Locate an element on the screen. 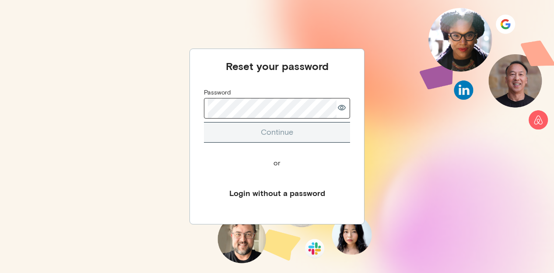 Image resolution: width=554 pixels, height=273 pixels. button: Login without a password is located at coordinates (277, 193).